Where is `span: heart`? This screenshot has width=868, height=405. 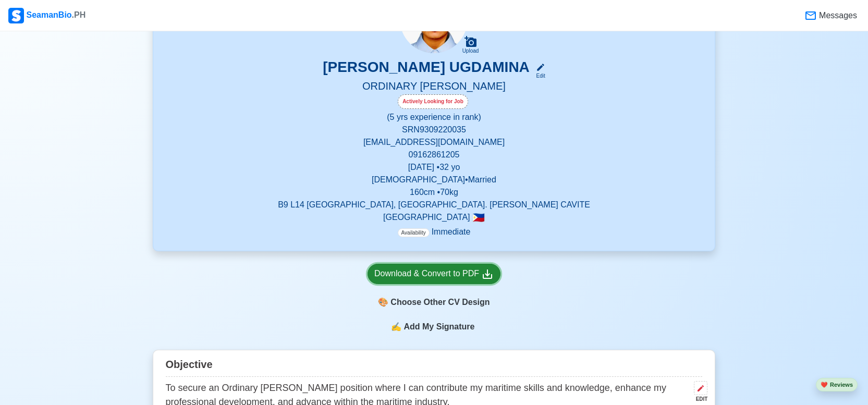
span: heart is located at coordinates (824, 385).